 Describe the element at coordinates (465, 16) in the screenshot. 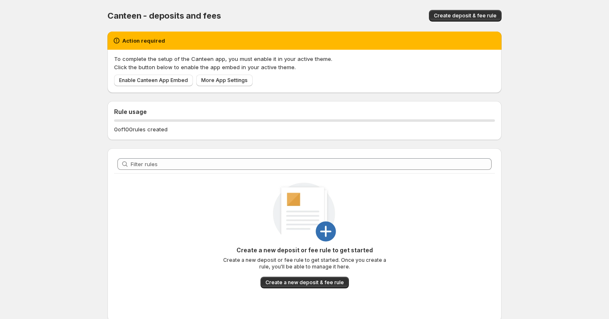

I see `button: Create deposit & fee rule` at that location.